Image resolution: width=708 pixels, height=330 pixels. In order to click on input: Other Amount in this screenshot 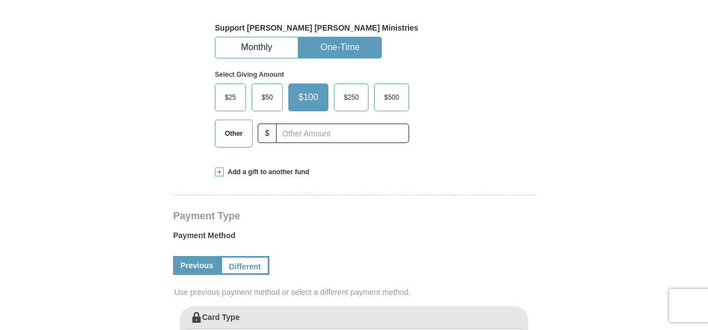, I will do `click(342, 133)`.